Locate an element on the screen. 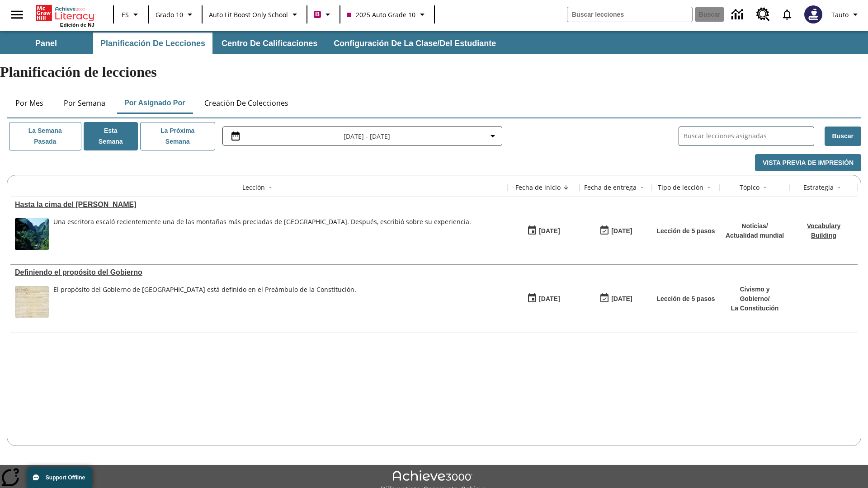  button: 03/31/26: Último día en que podrá accederse la lección is located at coordinates (616, 299).